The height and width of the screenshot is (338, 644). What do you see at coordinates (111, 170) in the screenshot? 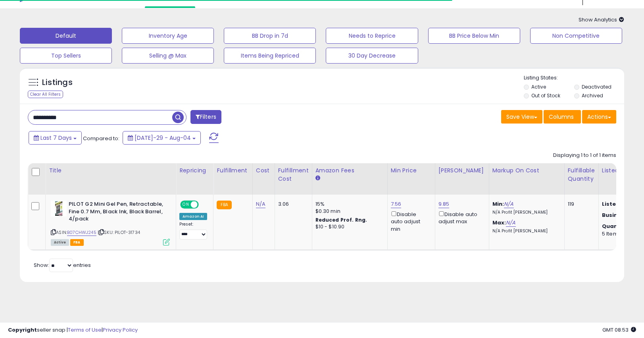
I see `div: Title` at bounding box center [111, 170].